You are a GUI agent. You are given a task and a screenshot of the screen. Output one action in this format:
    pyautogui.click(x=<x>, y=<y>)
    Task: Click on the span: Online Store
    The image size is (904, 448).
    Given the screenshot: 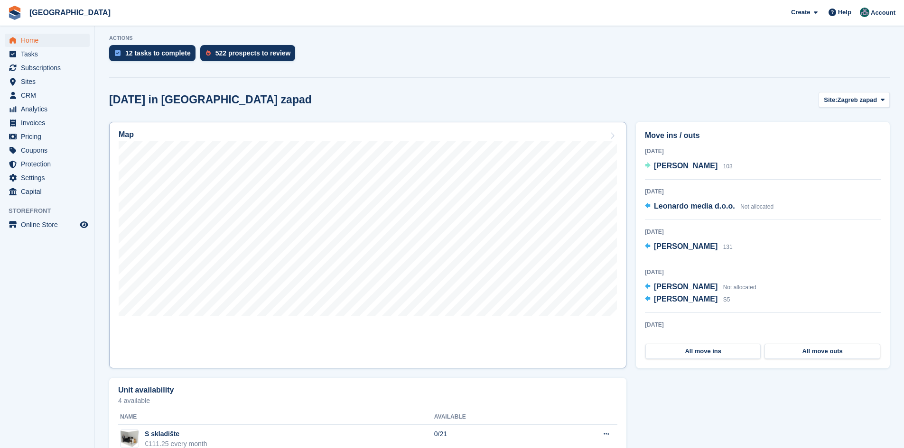 What is the action you would take?
    pyautogui.click(x=49, y=225)
    